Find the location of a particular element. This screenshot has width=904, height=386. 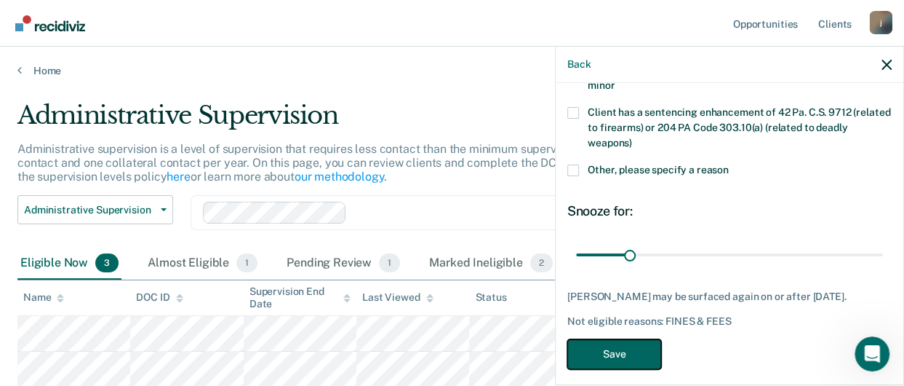

div: Name is located at coordinates (44, 297).